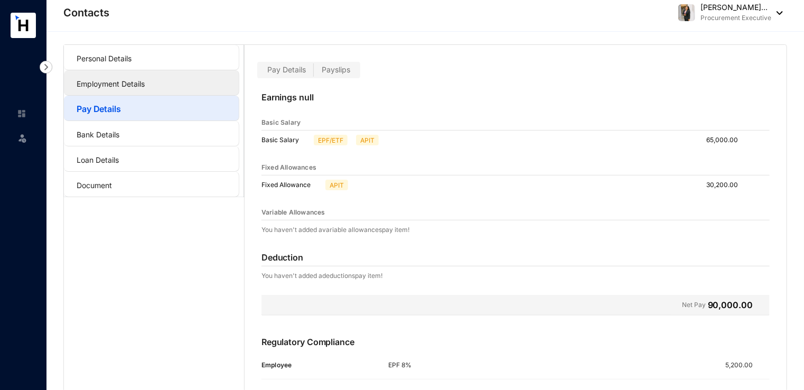 The image size is (804, 390). Describe the element at coordinates (22, 114) in the screenshot. I see `img: home-unselected.a29eae3204392db15eaf.svg` at that location.